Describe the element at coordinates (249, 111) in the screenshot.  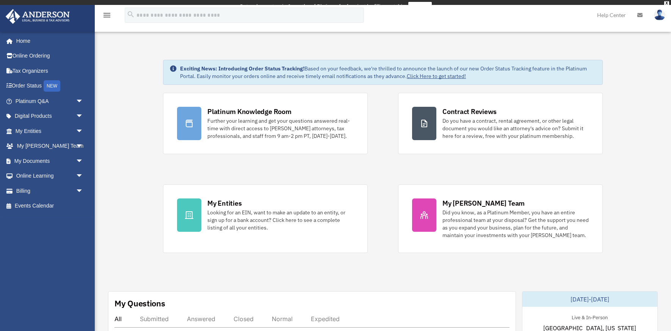
I see `div: Platinum Knowledge Room` at that location.